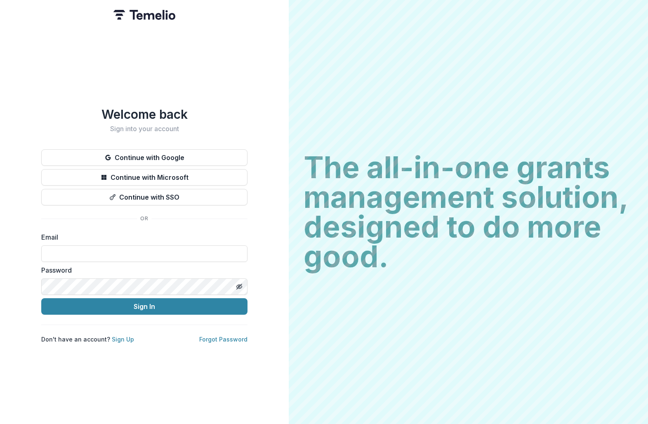 The width and height of the screenshot is (648, 424). What do you see at coordinates (144, 197) in the screenshot?
I see `button: Continue with SSO` at bounding box center [144, 197].